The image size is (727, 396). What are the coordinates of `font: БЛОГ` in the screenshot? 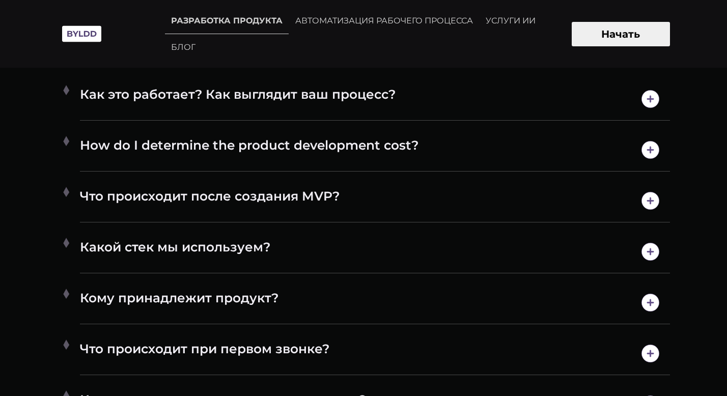 It's located at (183, 47).